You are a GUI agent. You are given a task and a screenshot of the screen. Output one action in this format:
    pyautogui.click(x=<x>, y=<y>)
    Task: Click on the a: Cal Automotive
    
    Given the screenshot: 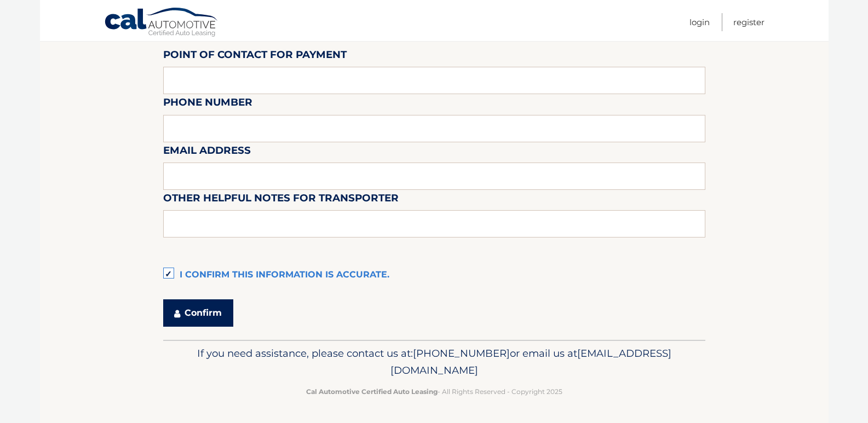 What is the action you would take?
    pyautogui.click(x=161, y=23)
    